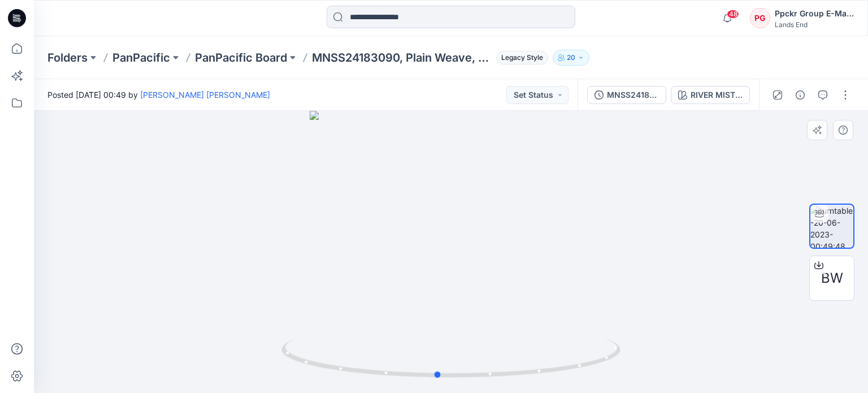 The width and height of the screenshot is (868, 393). What do you see at coordinates (814, 24) in the screenshot?
I see `div: Lands End` at bounding box center [814, 24].